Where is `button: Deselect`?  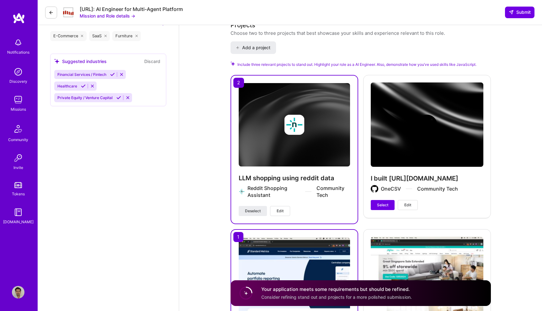
button: Deselect is located at coordinates (253, 211).